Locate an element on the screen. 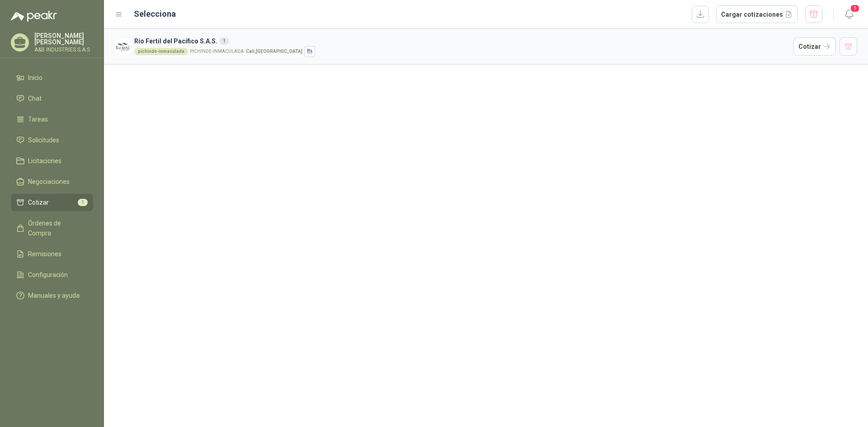 The height and width of the screenshot is (427, 868). h3: Rio Fertil del Pacífico S.A.S. is located at coordinates (462, 41).